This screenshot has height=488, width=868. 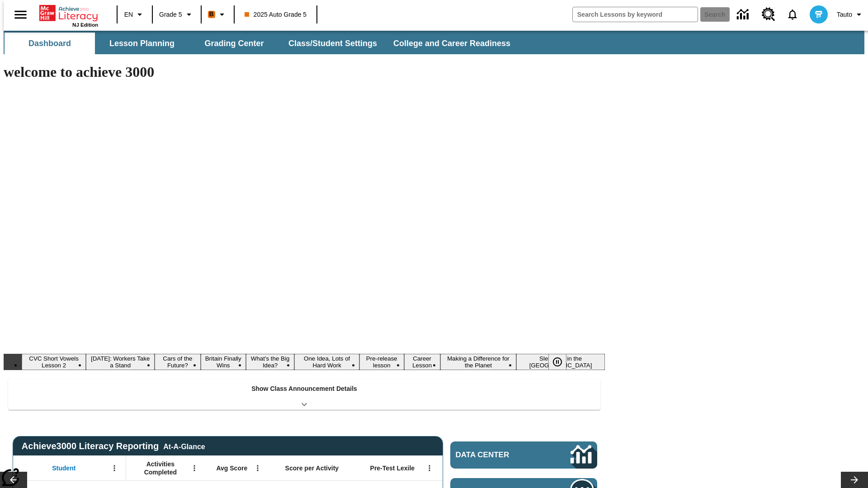 What do you see at coordinates (211, 14) in the screenshot?
I see `span: B` at bounding box center [211, 14].